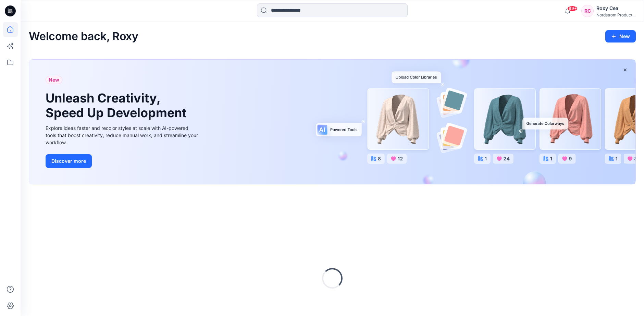 The height and width of the screenshot is (316, 644). I want to click on button: Discover more, so click(68, 161).